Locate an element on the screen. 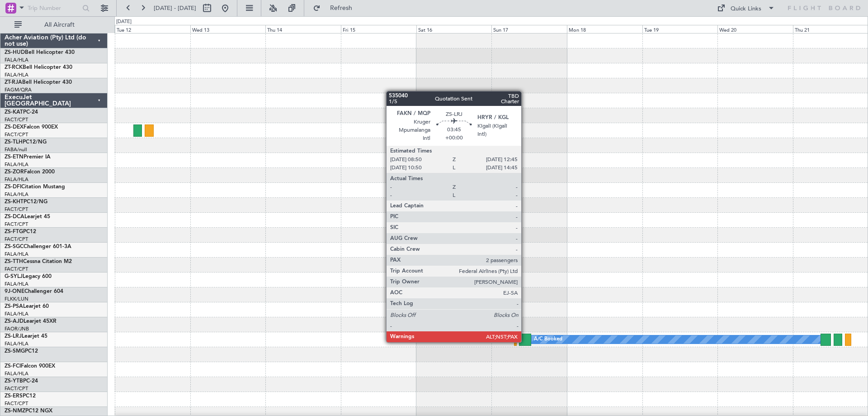 This screenshot has height=416, width=868. span: ZS-ZOR is located at coordinates (14, 172).